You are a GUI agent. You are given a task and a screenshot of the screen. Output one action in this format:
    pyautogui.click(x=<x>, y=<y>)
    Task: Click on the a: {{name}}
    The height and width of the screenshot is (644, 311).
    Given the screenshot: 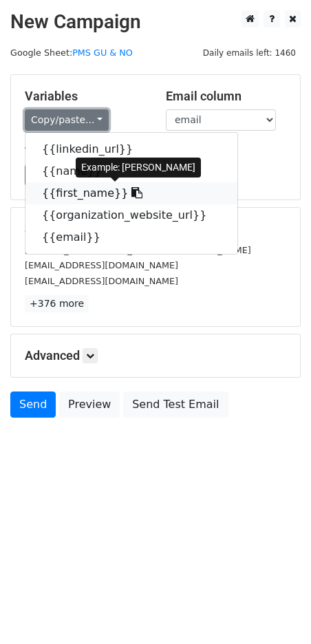 What is the action you would take?
    pyautogui.click(x=131, y=171)
    